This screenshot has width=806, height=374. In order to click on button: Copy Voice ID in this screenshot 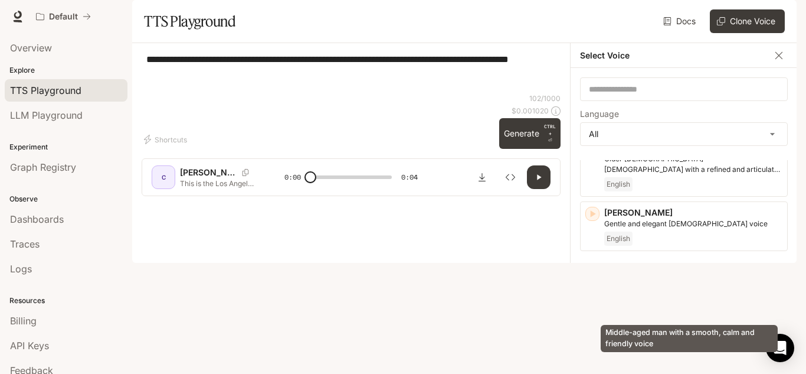, I will do `click(246, 172)`.